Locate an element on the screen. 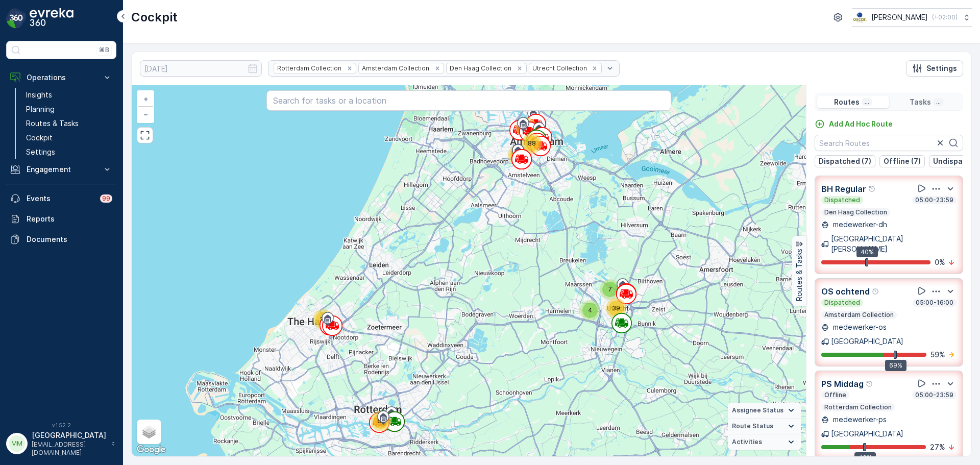  p: medewerker-os is located at coordinates (858, 327).